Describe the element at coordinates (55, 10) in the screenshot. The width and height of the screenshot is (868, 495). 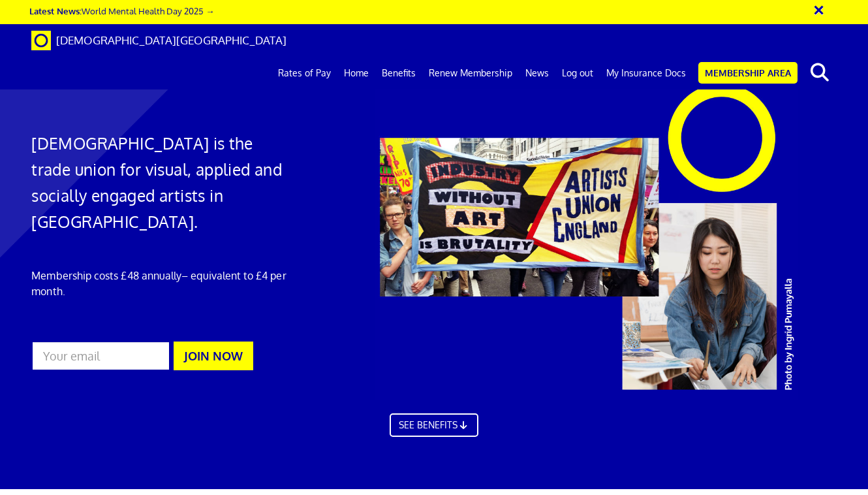
I see `strong: Latest News:` at that location.